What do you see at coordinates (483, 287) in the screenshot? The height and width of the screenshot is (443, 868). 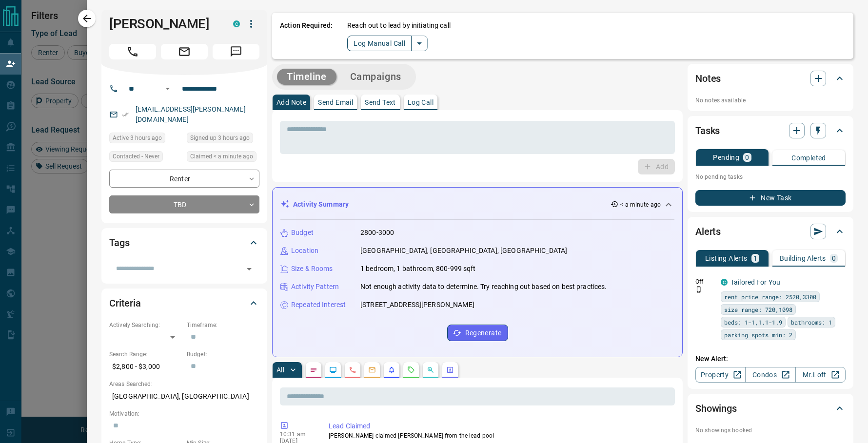 I see `p: Not enough activity data to determine. Try reaching out based on best practices.` at bounding box center [483, 287].